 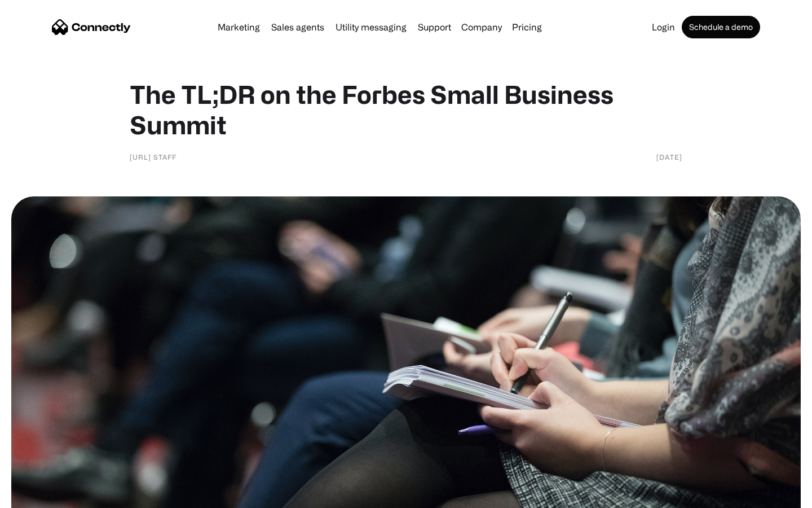 I want to click on a: Schedule a demo, so click(x=721, y=27).